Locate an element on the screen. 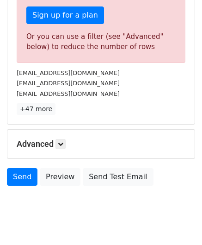  div: Chat Widget is located at coordinates (179, 223).